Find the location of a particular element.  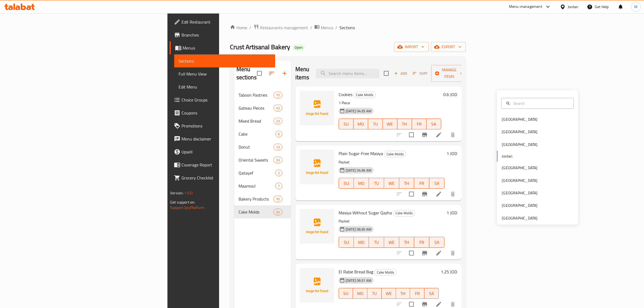

nav: Menu sections is located at coordinates (263, 153).